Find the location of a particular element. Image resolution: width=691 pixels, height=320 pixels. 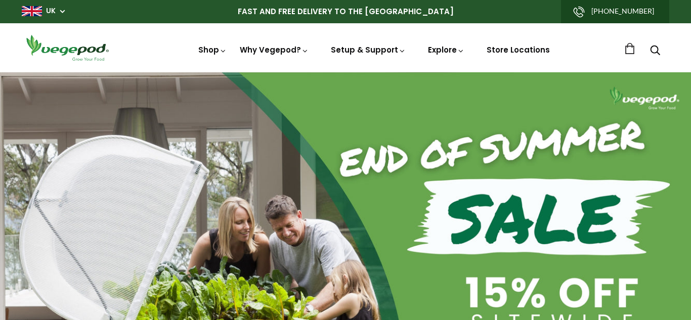

a: Store Locations is located at coordinates (518, 50).